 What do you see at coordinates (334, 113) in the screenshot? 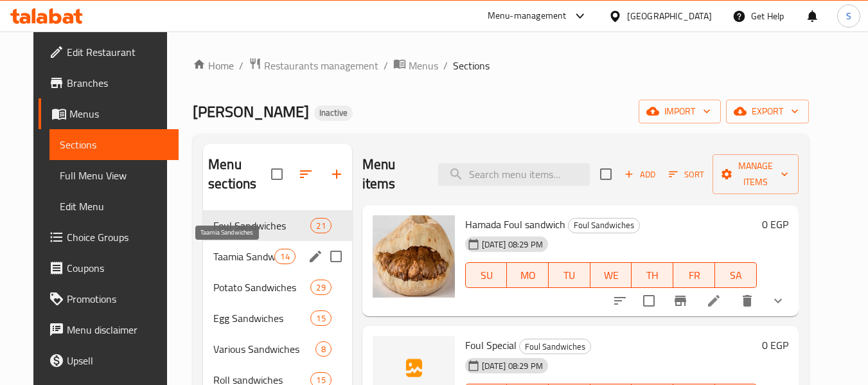
I see `div: Inactive` at bounding box center [334, 113].